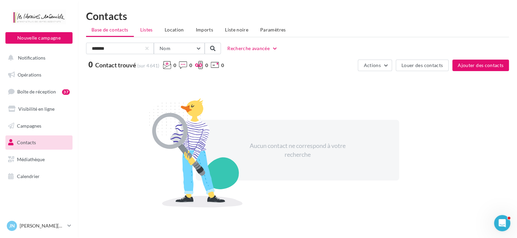 The height and width of the screenshot is (238, 517). Describe the element at coordinates (39, 177) in the screenshot. I see `a: Calendrier` at that location.